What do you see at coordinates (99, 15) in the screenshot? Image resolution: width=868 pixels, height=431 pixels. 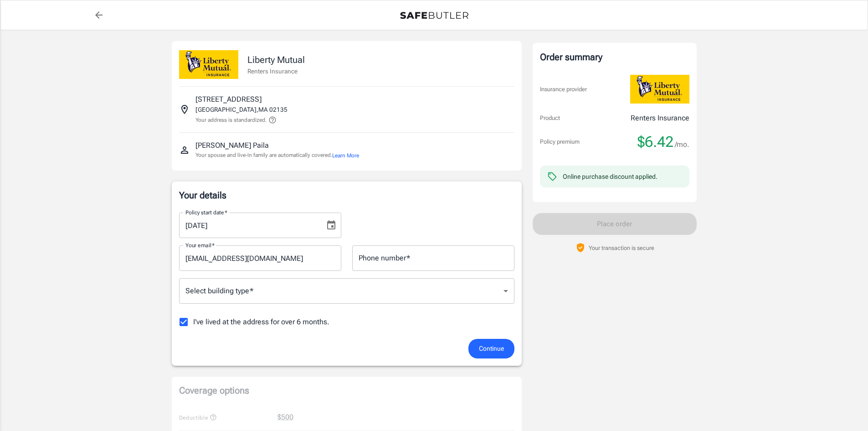 I see `a: back to quotes` at bounding box center [99, 15].